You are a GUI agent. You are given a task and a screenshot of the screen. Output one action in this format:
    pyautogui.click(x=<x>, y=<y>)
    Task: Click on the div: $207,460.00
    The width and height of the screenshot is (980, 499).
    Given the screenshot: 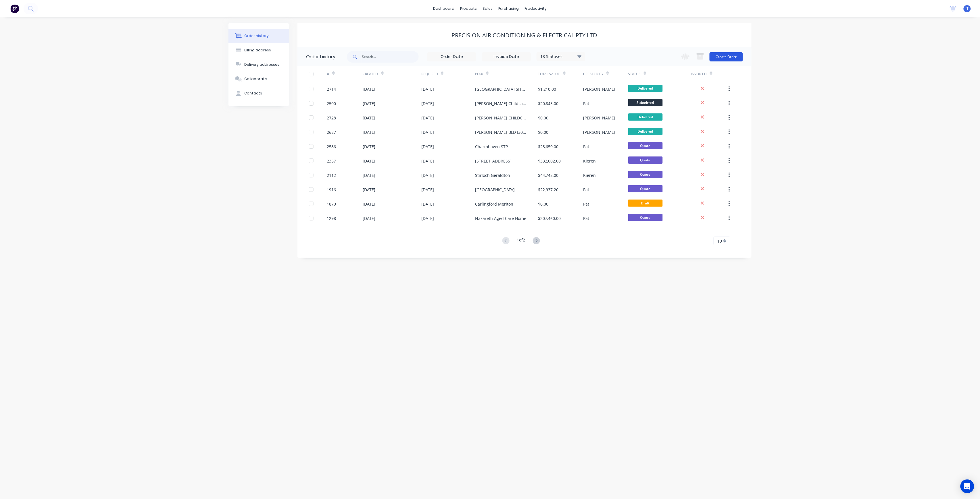 What is the action you would take?
    pyautogui.click(x=550, y=218)
    